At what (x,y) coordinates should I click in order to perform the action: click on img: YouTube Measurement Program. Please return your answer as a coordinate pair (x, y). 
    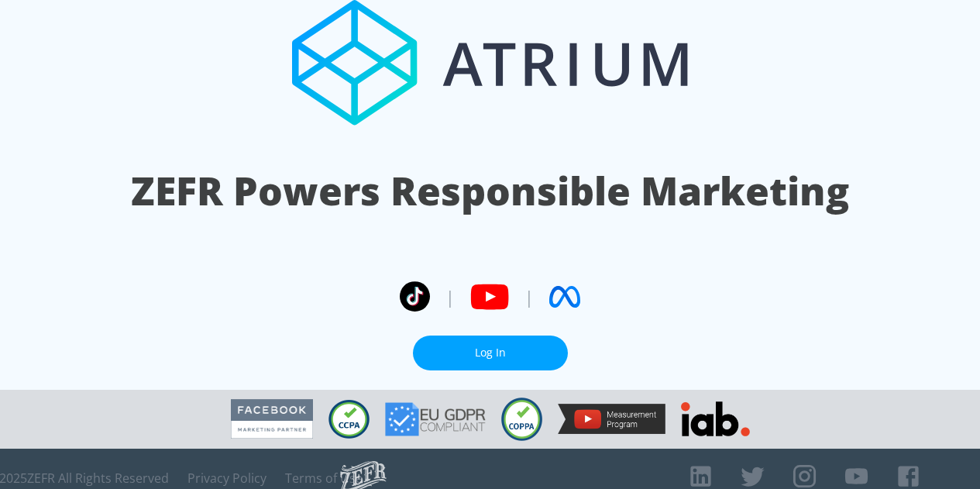
    Looking at the image, I should click on (611, 418).